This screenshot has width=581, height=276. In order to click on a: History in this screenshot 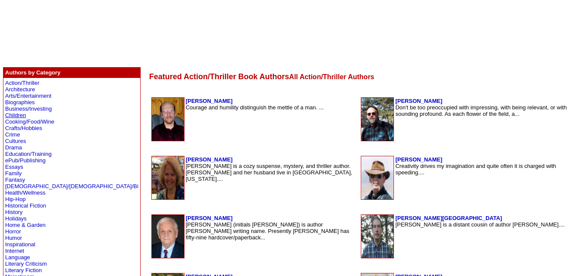, I will do `click(14, 212)`.